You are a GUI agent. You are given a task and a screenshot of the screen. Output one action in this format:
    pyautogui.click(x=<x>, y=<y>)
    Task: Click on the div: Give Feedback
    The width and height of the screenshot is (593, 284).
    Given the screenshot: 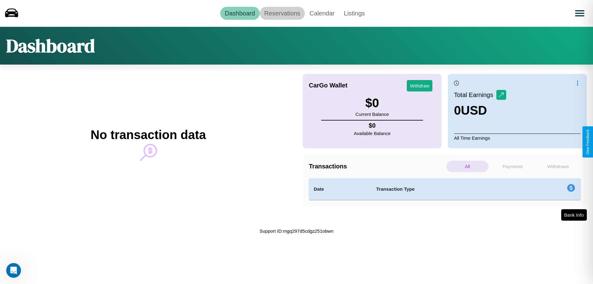 What is the action you would take?
    pyautogui.click(x=588, y=142)
    